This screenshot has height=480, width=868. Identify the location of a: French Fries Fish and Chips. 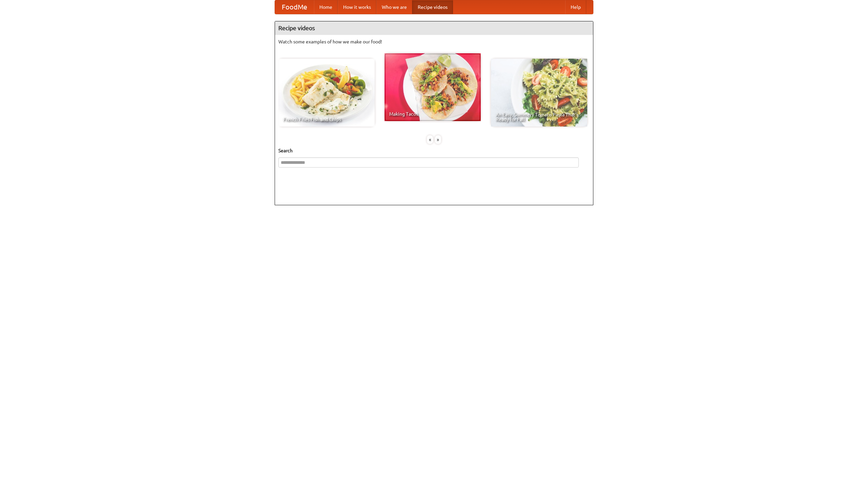
(327, 92).